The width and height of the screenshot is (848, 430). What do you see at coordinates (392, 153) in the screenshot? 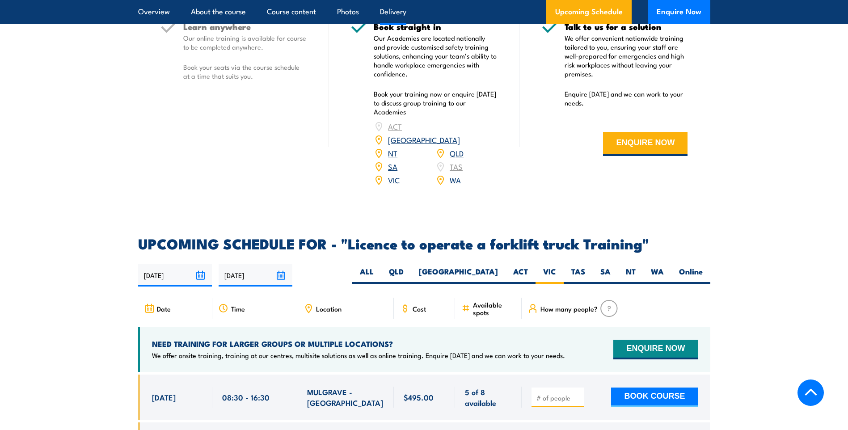
I see `a: NT` at bounding box center [392, 153].